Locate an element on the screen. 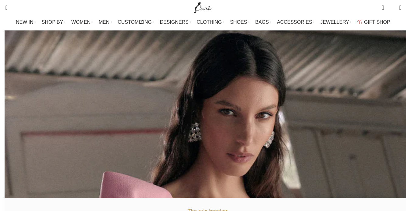  span: SHOES is located at coordinates (238, 22).